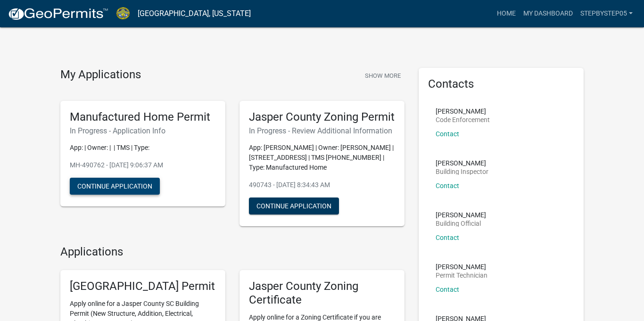  What do you see at coordinates (548, 14) in the screenshot?
I see `a: My Dashboard` at bounding box center [548, 14].